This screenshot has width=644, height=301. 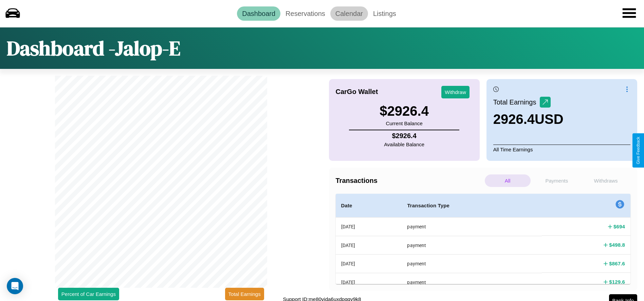 What do you see at coordinates (349, 13) in the screenshot?
I see `a: Calendar` at bounding box center [349, 13].